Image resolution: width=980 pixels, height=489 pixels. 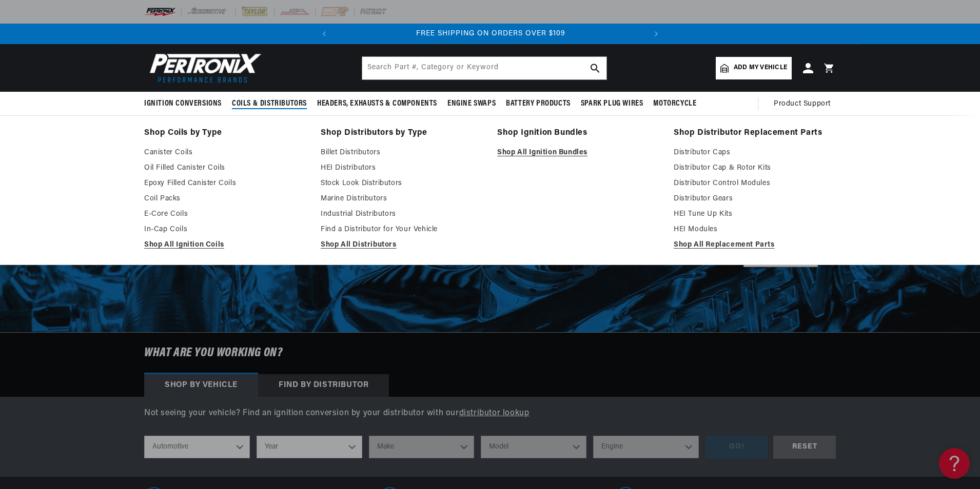 What do you see at coordinates (183, 104) in the screenshot?
I see `span: Ignition Conversions` at bounding box center [183, 104].